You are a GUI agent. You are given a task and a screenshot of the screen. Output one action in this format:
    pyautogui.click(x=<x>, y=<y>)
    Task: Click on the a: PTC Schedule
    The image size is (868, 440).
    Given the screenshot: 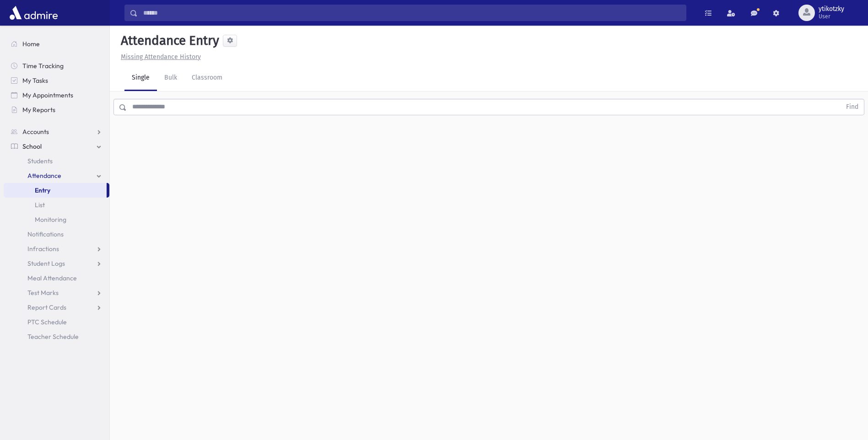 What is the action you would take?
    pyautogui.click(x=56, y=322)
    